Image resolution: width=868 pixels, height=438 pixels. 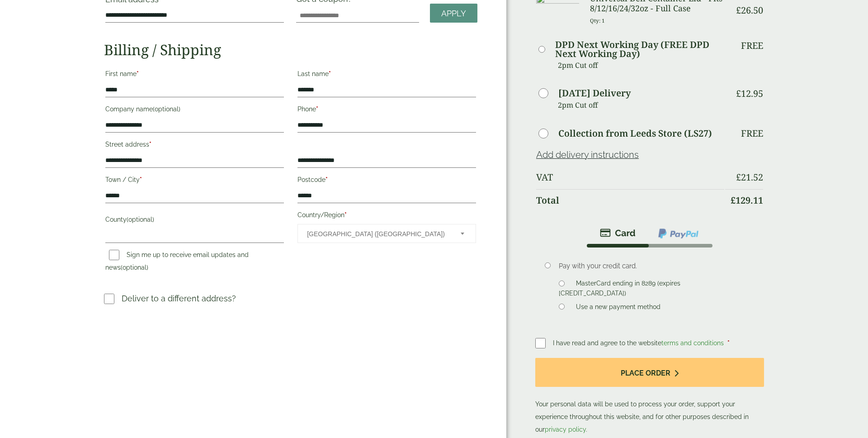 What do you see at coordinates (453, 14) in the screenshot?
I see `span: Apply` at bounding box center [453, 14].